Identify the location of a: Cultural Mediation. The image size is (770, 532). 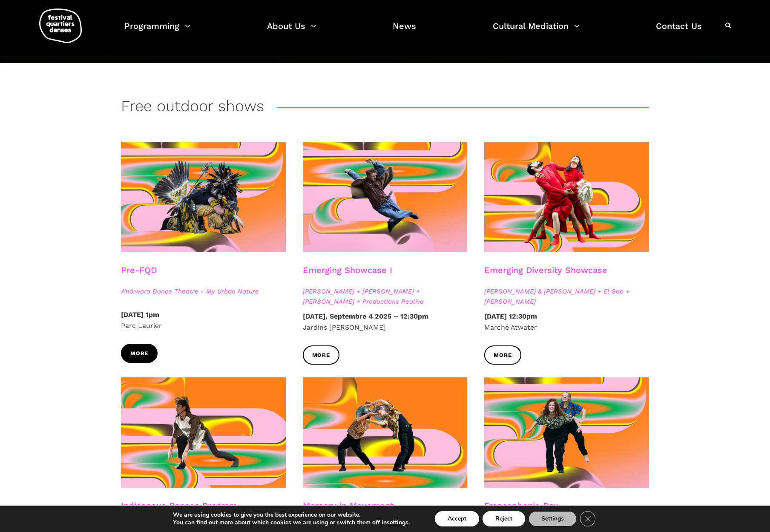
(536, 31).